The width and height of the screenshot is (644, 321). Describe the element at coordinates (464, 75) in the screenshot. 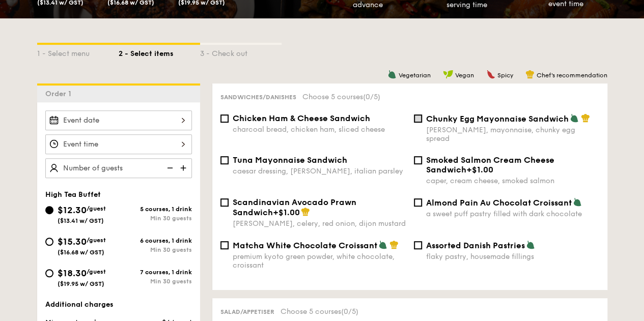

I see `span: Vegan` at that location.